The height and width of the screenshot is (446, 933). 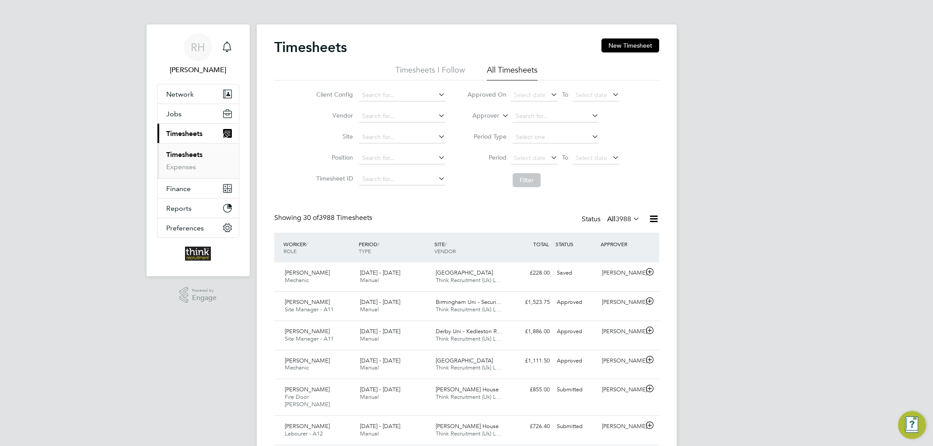 What do you see at coordinates (430, 73) in the screenshot?
I see `li: Timesheets I Follow` at bounding box center [430, 73].